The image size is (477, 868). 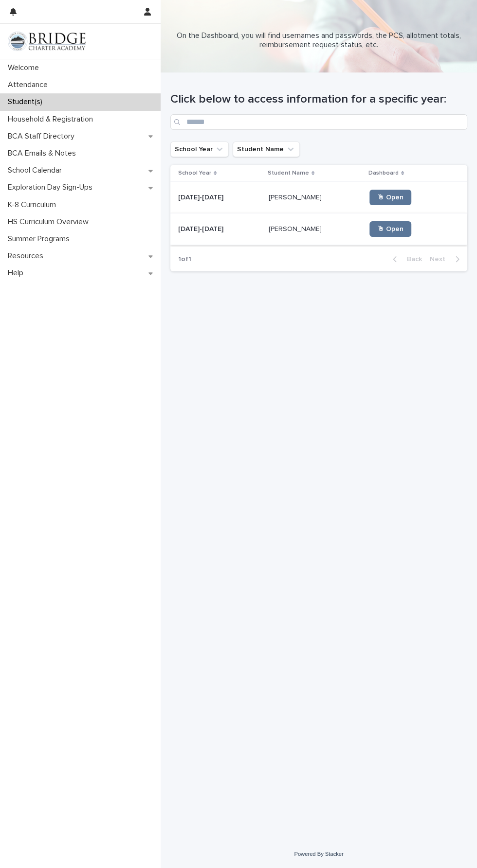 What do you see at coordinates (27, 256) in the screenshot?
I see `p: Resources` at bounding box center [27, 256].